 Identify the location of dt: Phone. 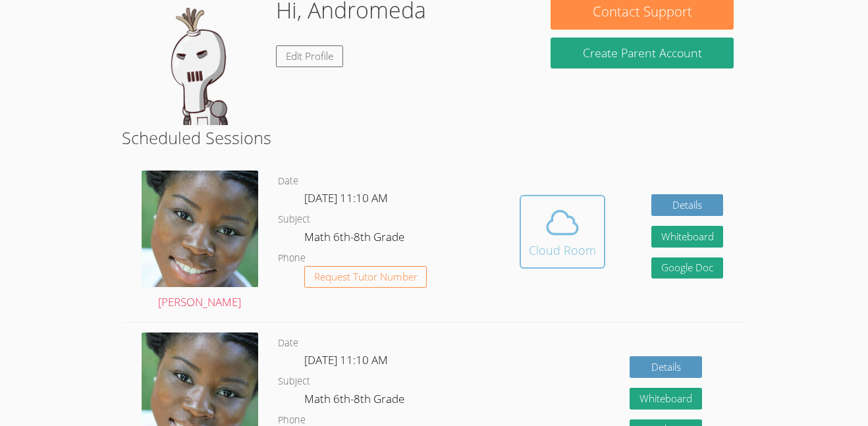
(292, 258).